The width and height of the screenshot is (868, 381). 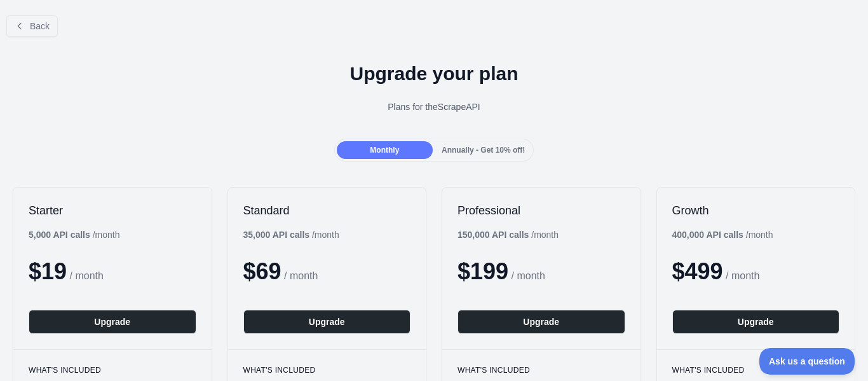 What do you see at coordinates (493, 235) in the screenshot?
I see `b: 150,000 API calls` at bounding box center [493, 235].